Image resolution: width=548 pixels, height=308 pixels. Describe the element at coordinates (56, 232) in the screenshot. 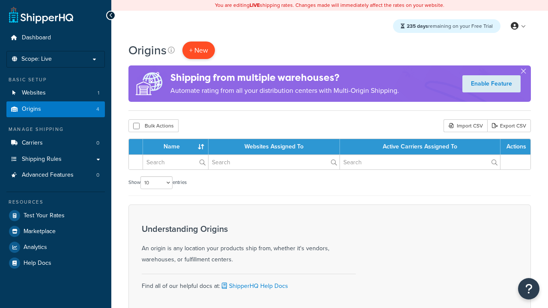

I see `li: Marketplace` at that location.